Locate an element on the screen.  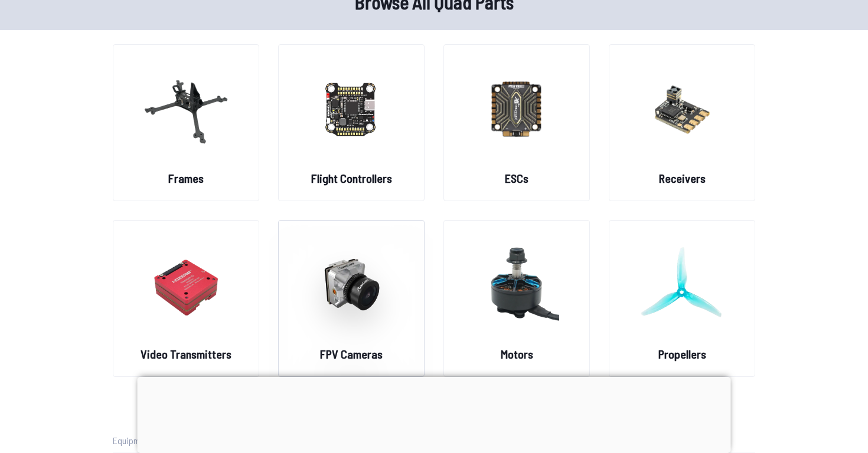
a: image of categoryESCs is located at coordinates (517, 122).